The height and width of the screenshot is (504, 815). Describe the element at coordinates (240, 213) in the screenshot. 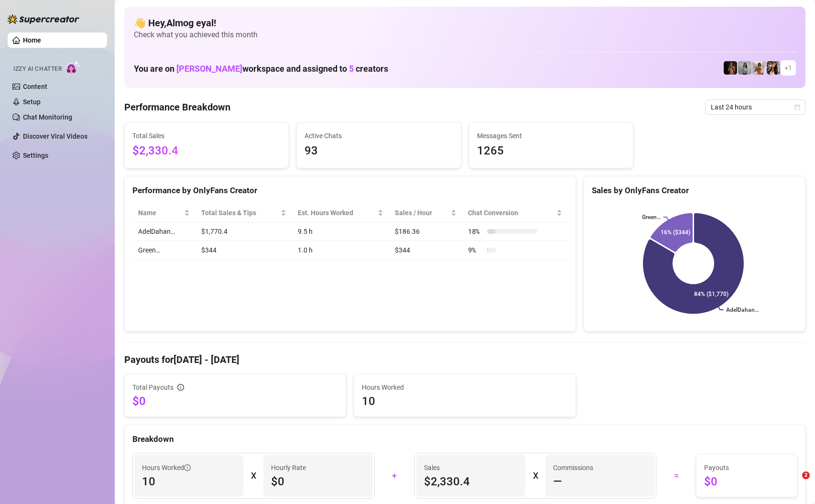

I see `span: Total Sales & Tips` at that location.